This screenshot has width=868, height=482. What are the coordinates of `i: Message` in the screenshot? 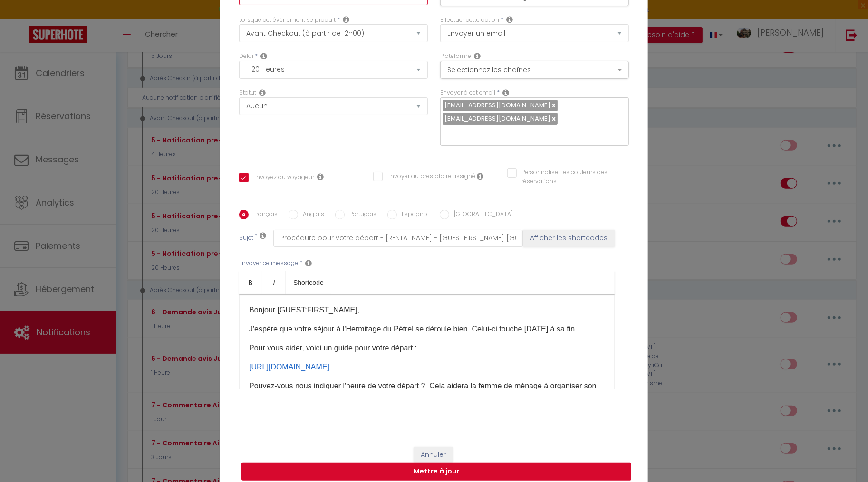 It's located at (308, 263).